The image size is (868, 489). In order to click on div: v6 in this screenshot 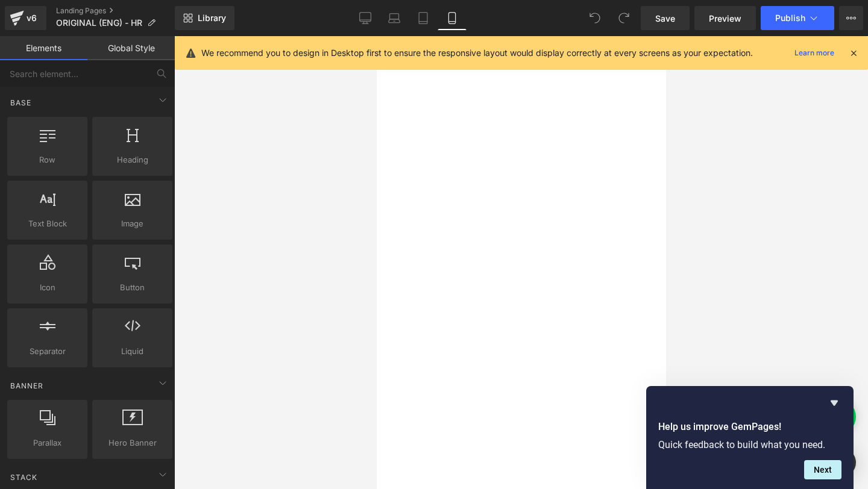, I will do `click(31, 18)`.